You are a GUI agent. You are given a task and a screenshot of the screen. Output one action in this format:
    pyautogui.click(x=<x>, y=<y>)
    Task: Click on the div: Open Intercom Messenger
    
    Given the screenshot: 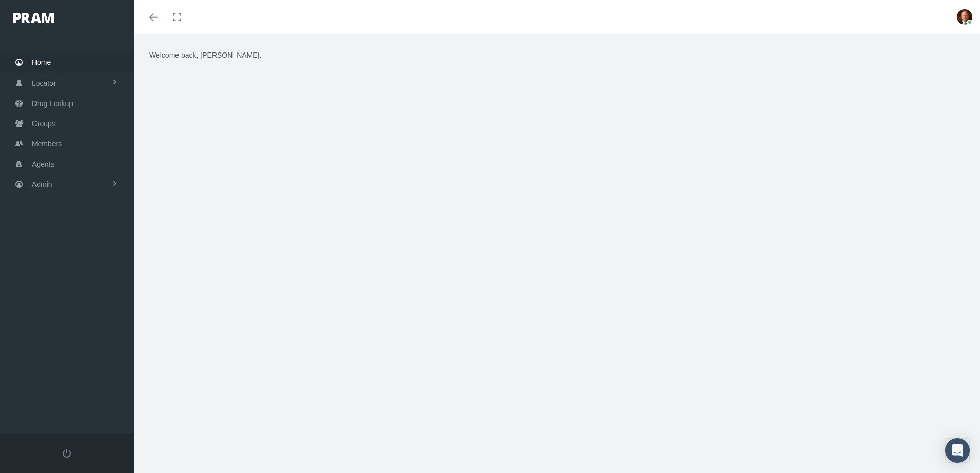 What is the action you would take?
    pyautogui.click(x=957, y=450)
    